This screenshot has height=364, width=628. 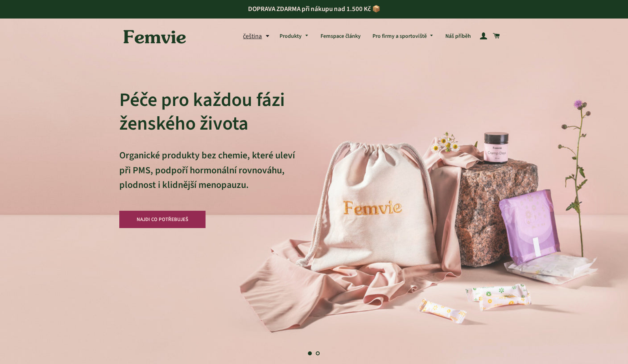 What do you see at coordinates (124, 354) in the screenshot?
I see `button: Předchozí snímek` at bounding box center [124, 354].